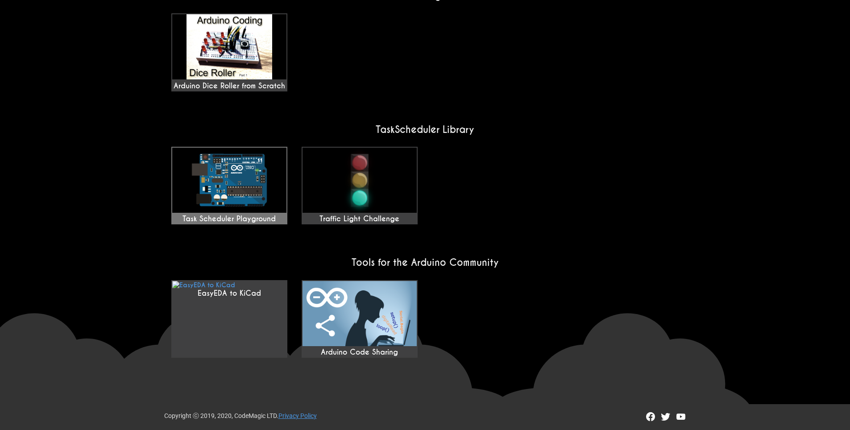 The height and width of the screenshot is (430, 850). I want to click on img: maxresdefault.jpg, so click(229, 47).